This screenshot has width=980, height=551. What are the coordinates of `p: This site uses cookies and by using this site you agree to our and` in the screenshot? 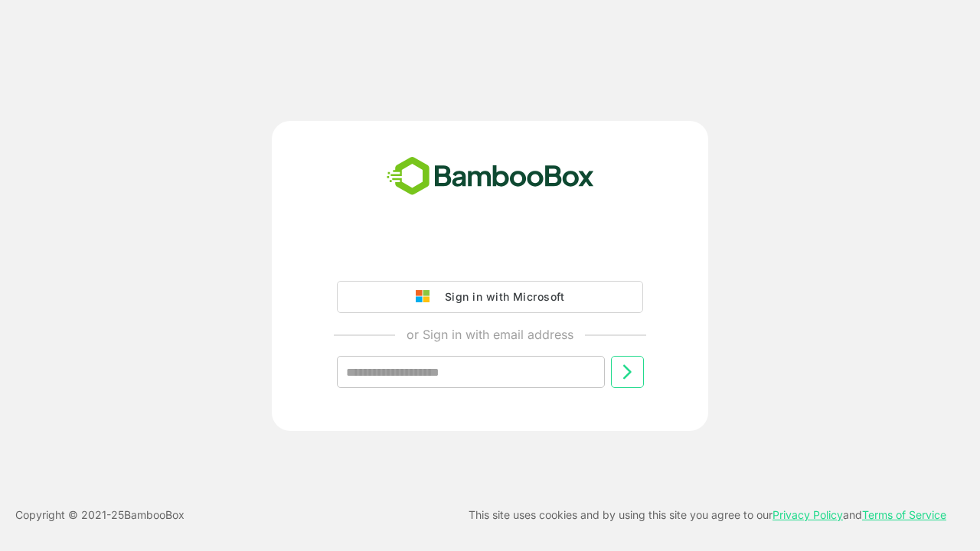 It's located at (708, 515).